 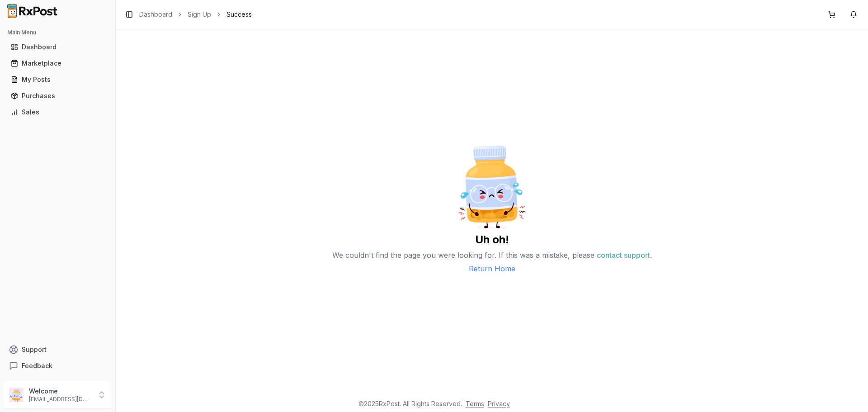 I want to click on button: My Posts, so click(x=58, y=80).